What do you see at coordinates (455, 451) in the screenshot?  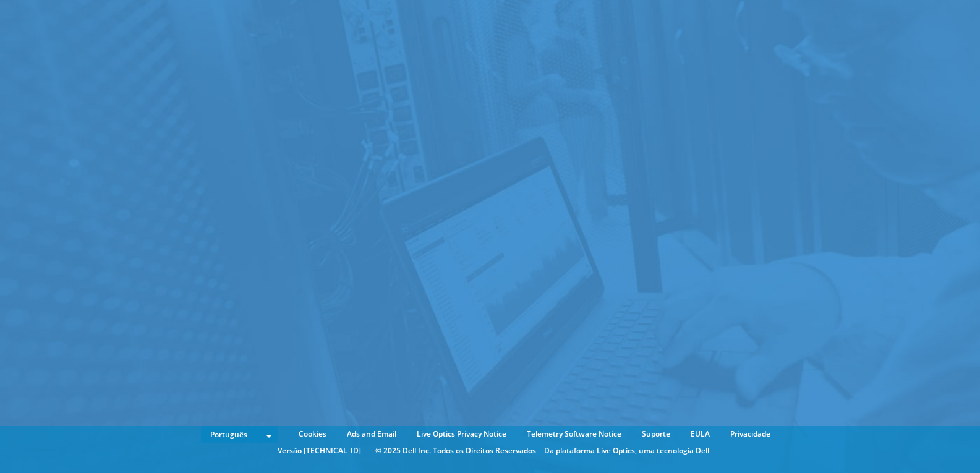 I see `li: © 2025 Dell Inc. Todos os Direitos Reservados` at bounding box center [455, 451].